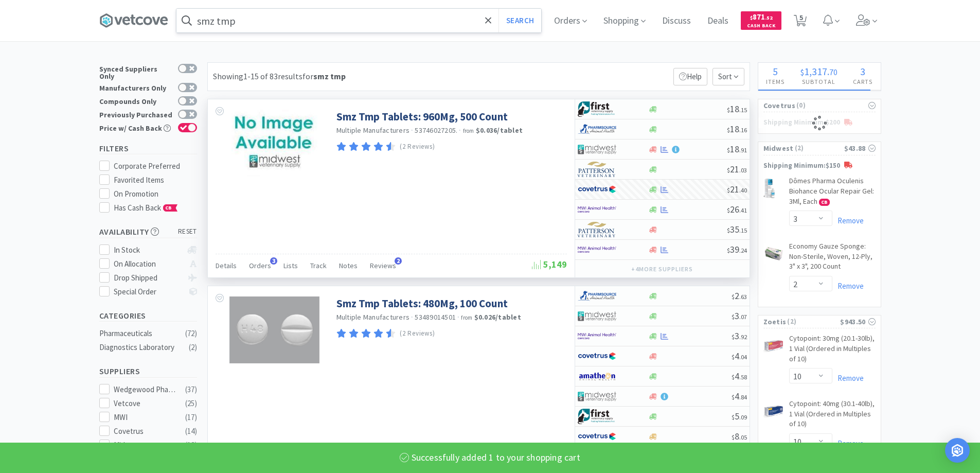 Image resolution: width=980 pixels, height=473 pixels. What do you see at coordinates (743, 376) in the screenshot?
I see `span: . 58` at bounding box center [743, 376].